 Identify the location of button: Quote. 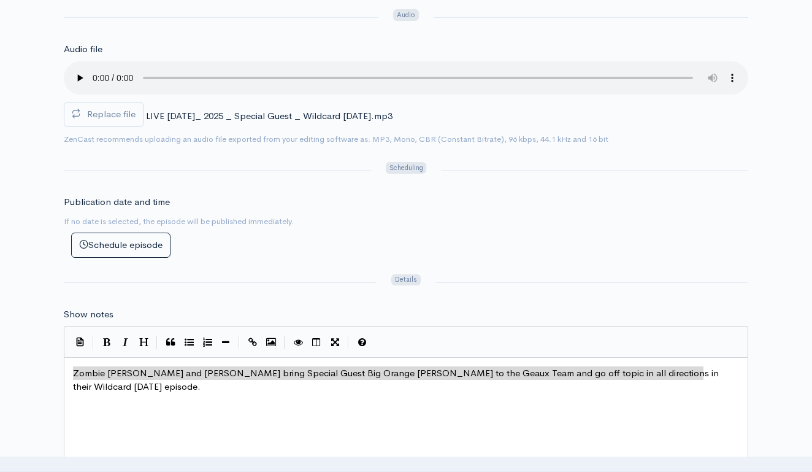
(171, 342).